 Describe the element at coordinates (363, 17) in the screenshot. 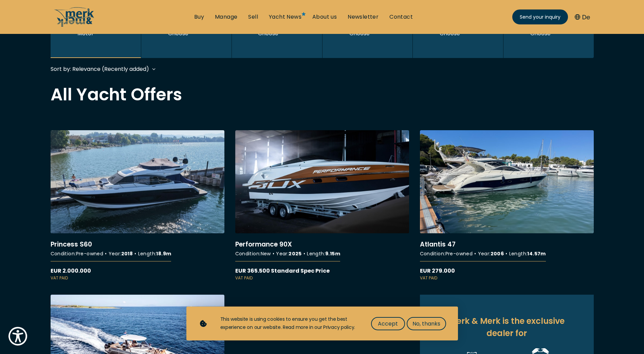

I see `a: Newsletter` at that location.